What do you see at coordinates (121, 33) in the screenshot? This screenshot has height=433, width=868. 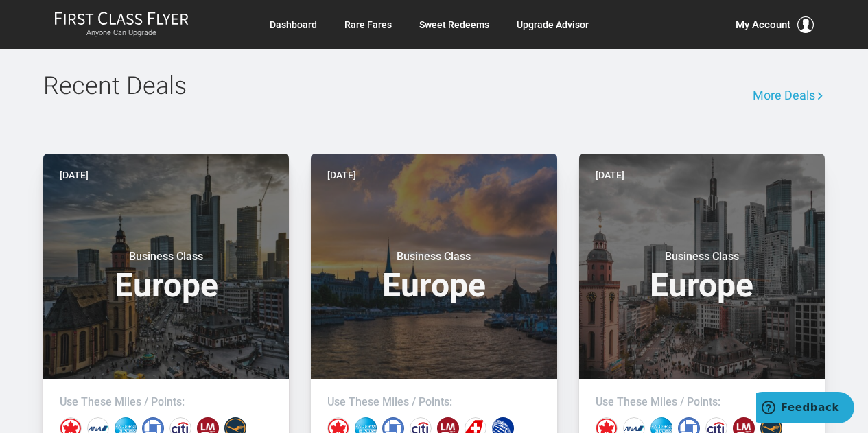 I see `small: Anyone Can Upgrade` at bounding box center [121, 33].